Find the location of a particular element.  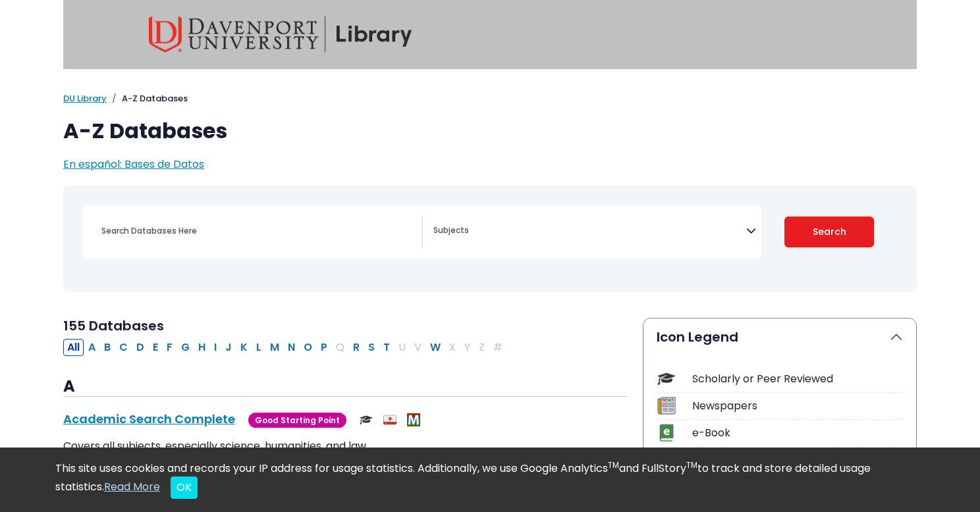

div: Scholarly or Peer Reviewed is located at coordinates (797, 379).